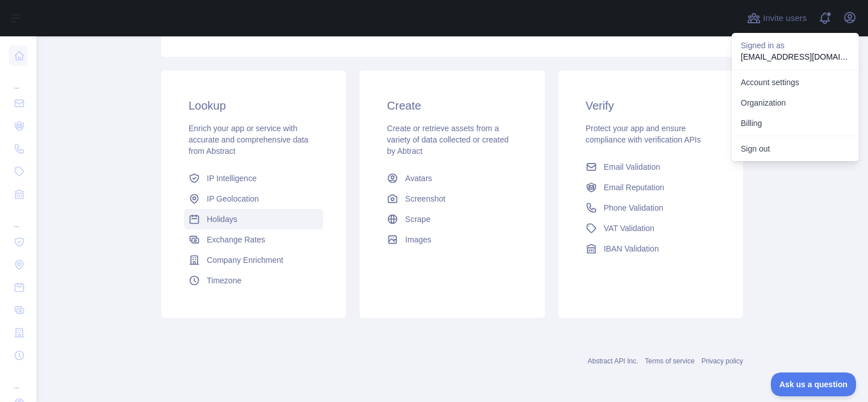 The height and width of the screenshot is (402, 868). I want to click on span: Email Reputation, so click(634, 187).